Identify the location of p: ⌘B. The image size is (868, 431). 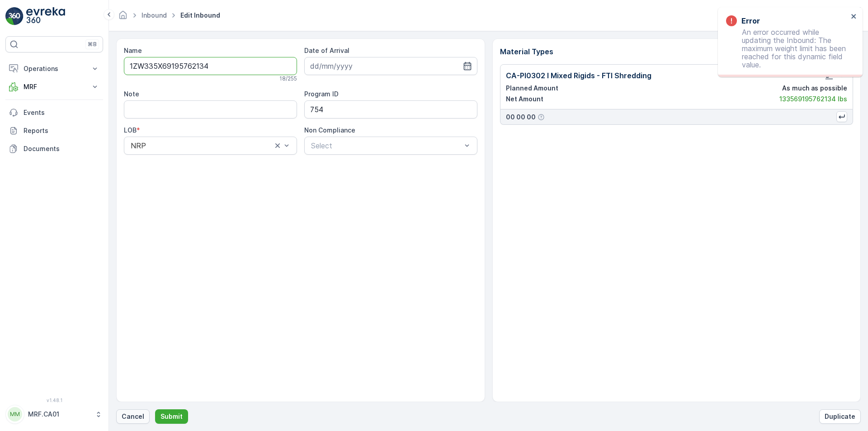
(92, 44).